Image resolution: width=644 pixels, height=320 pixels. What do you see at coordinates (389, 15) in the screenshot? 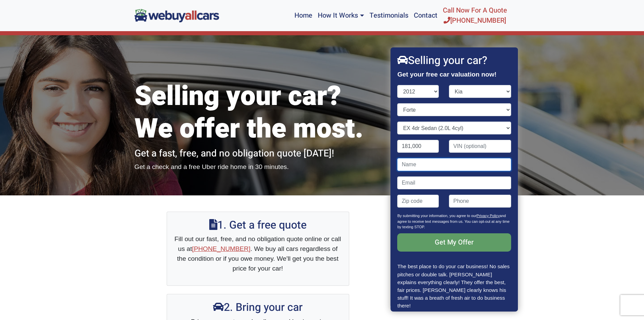
I see `a: Testimonials` at bounding box center [389, 15].